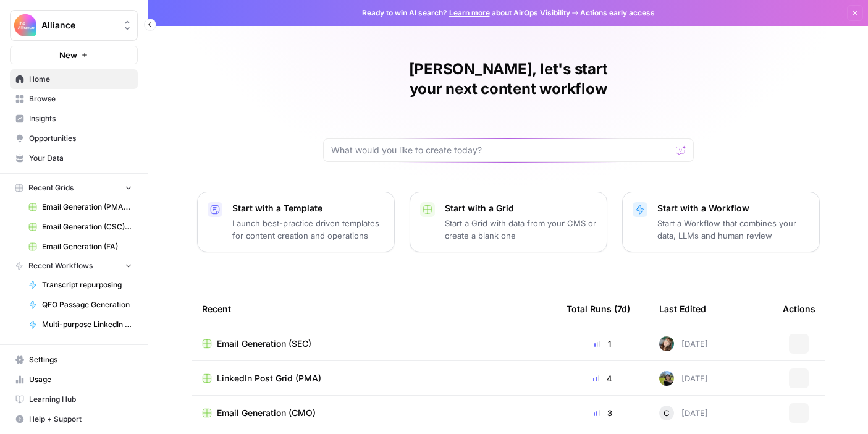 The width and height of the screenshot is (868, 434). What do you see at coordinates (81, 79) in the screenshot?
I see `span: Home` at bounding box center [81, 79].